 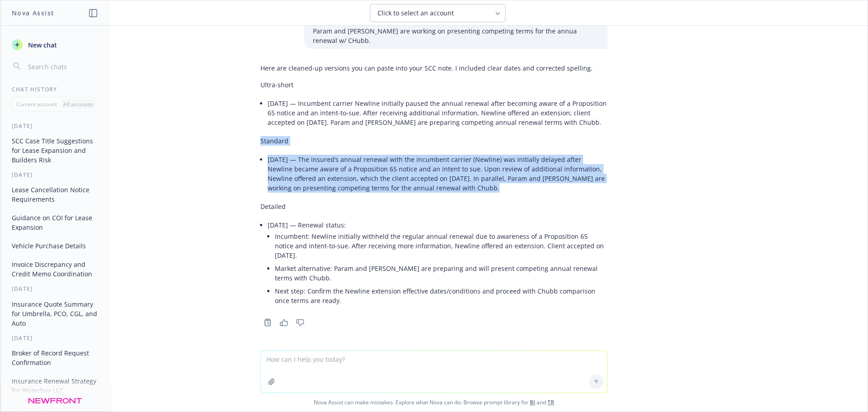 I want to click on svg: Copy to clipboard, so click(x=268, y=322).